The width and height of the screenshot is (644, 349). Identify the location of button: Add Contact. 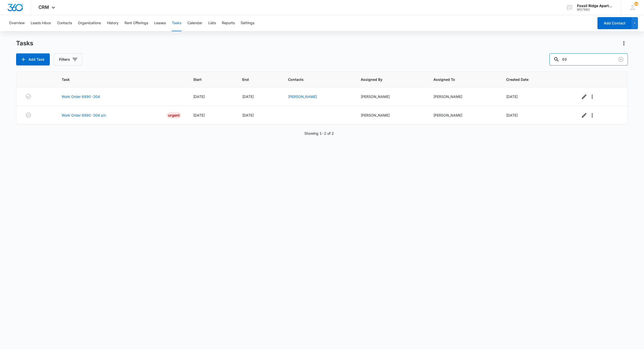
(614, 24).